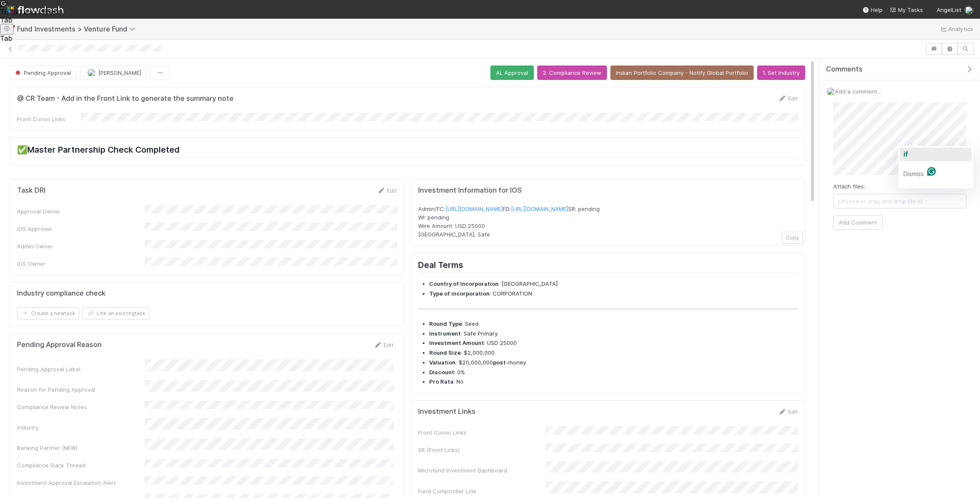 The image size is (980, 498). What do you see at coordinates (408, 151) in the screenshot?
I see `h2: ✅Master Partnership Check Completed` at bounding box center [408, 151].